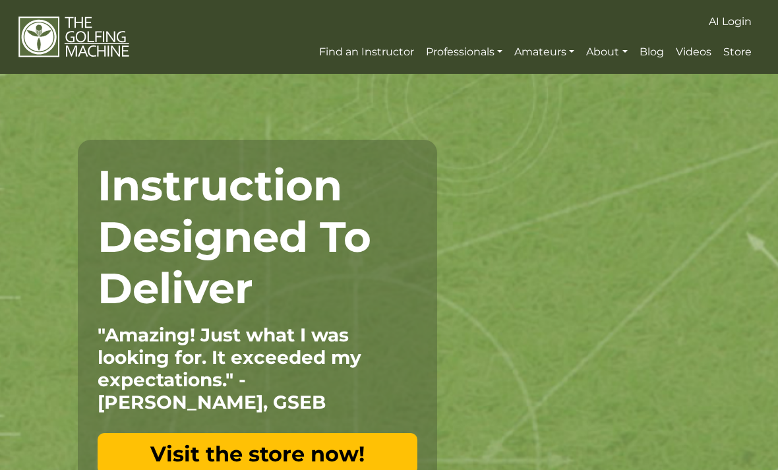 This screenshot has height=470, width=778. Describe the element at coordinates (74, 37) in the screenshot. I see `img: The Golfing Machine` at that location.